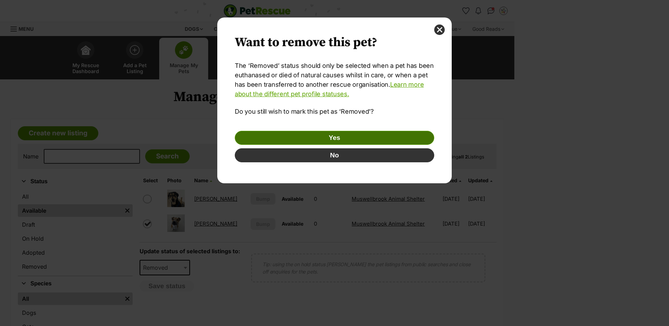  What do you see at coordinates (335, 80) in the screenshot?
I see `p: The ‘Removed’ status should only be selected when a pet has been euthanased or died of natural ca...` at bounding box center [335, 80].